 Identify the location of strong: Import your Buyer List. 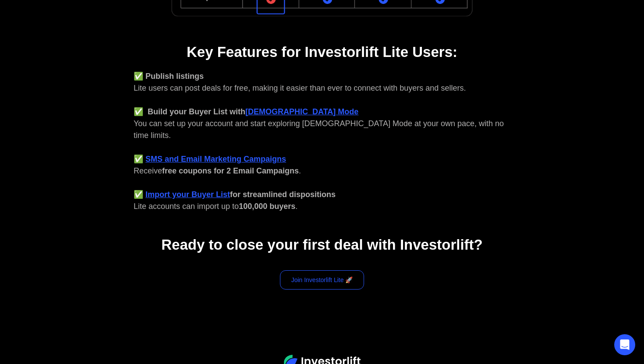
(188, 194).